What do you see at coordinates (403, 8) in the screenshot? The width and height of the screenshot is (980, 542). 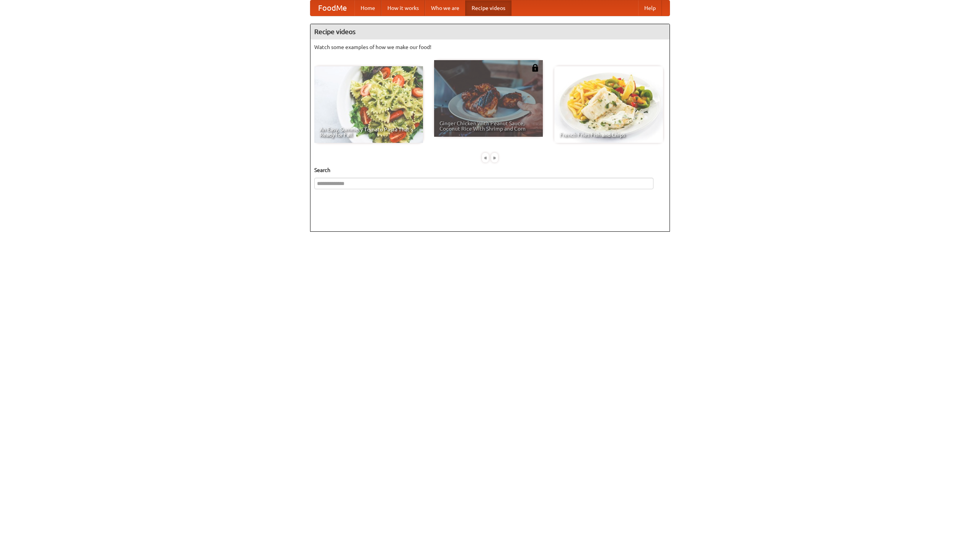 I see `a: How it works` at bounding box center [403, 8].